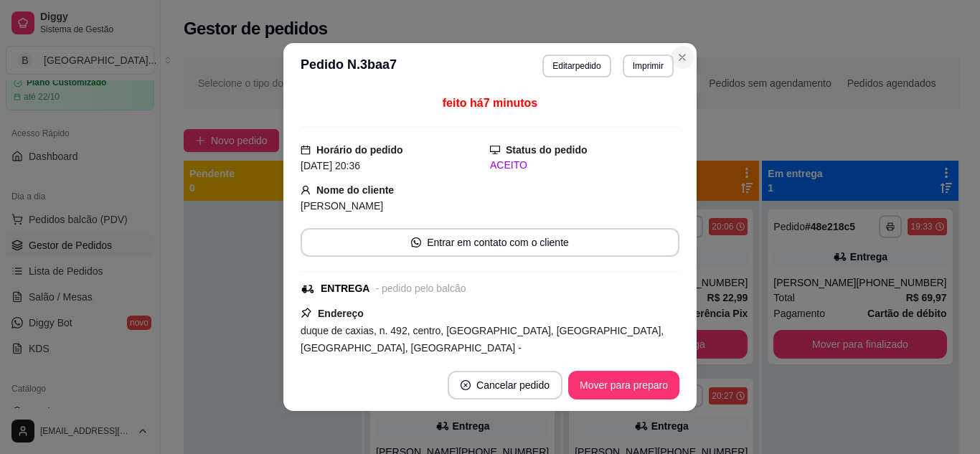  Describe the element at coordinates (360, 150) in the screenshot. I see `strong: Horário do pedido` at that location.